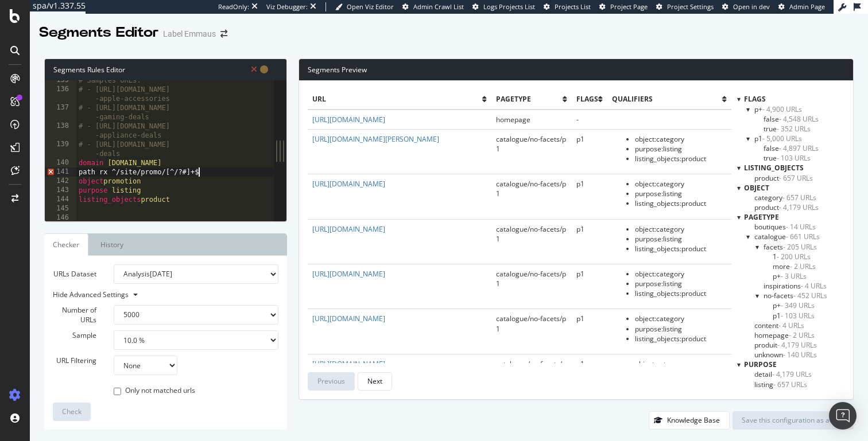 This screenshot has width=868, height=441. Describe the element at coordinates (513, 119) in the screenshot. I see `span: homepage` at that location.